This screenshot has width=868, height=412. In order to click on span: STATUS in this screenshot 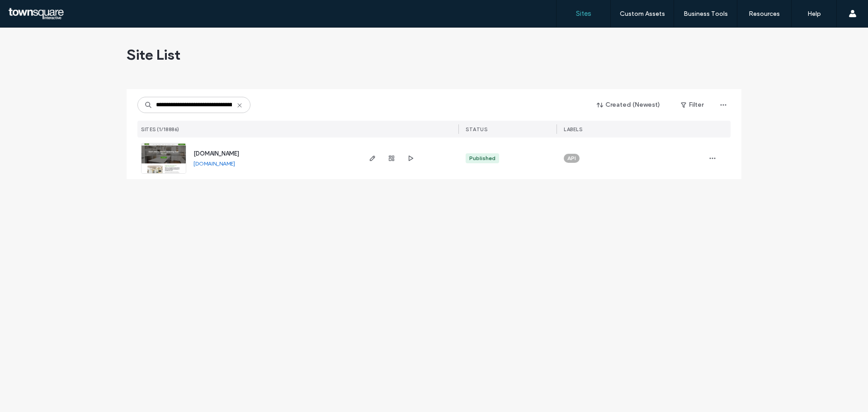, I will do `click(477, 130)`.